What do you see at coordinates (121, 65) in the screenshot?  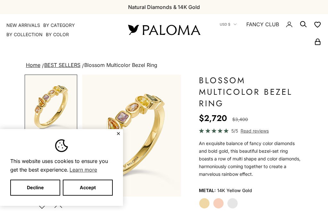 I see `span: Blossom Multicolor Bezel Ring` at bounding box center [121, 65].